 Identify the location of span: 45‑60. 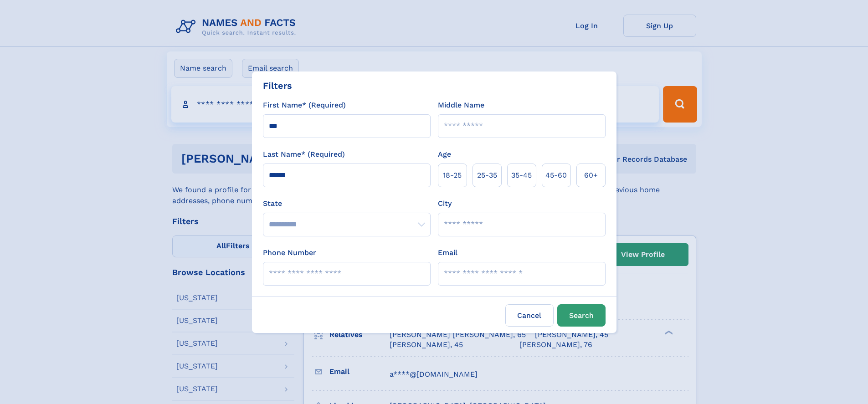
(555, 176).